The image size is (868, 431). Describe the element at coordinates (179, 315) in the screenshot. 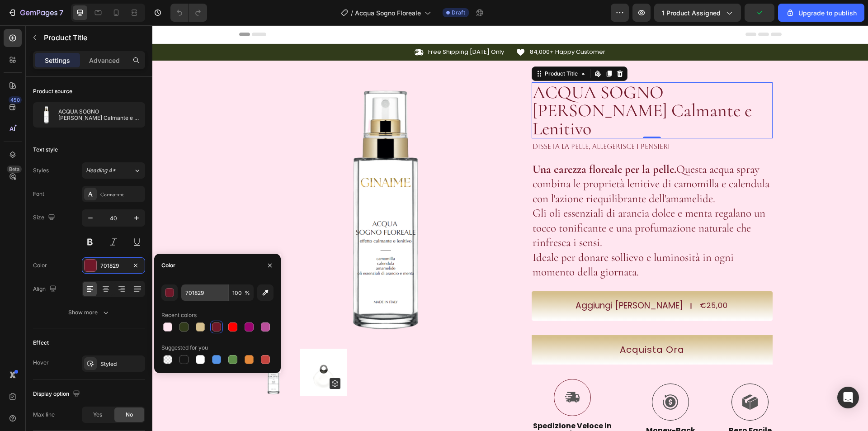

I see `div: Recent colors` at that location.